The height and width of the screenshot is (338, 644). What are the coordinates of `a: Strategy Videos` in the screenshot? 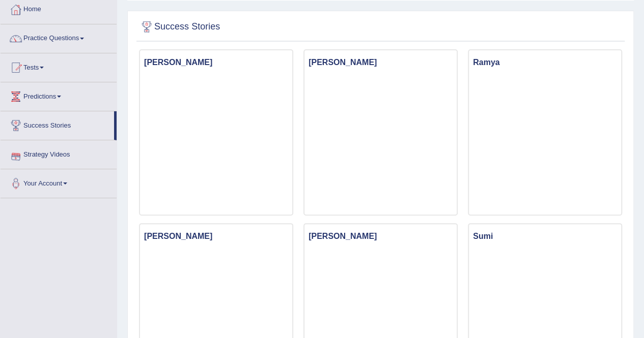 It's located at (58, 153).